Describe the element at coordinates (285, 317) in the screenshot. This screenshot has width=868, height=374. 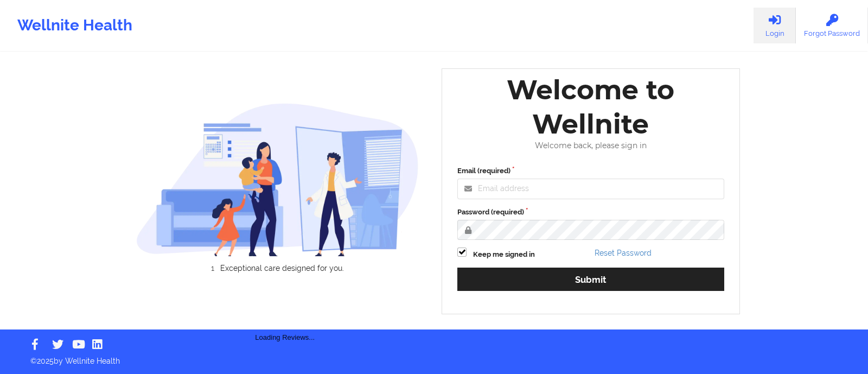
I see `div: Loading Reviews...` at that location.